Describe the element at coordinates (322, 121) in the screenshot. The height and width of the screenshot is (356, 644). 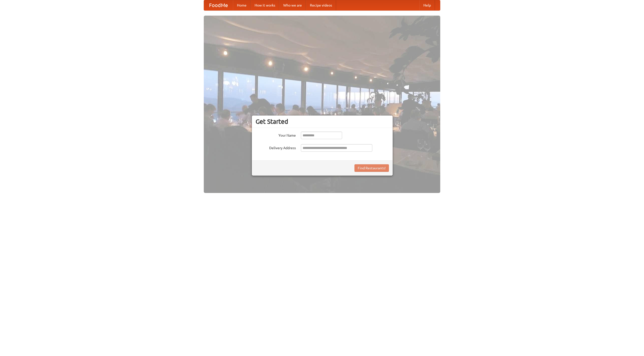
I see `h3: Get Started` at that location.